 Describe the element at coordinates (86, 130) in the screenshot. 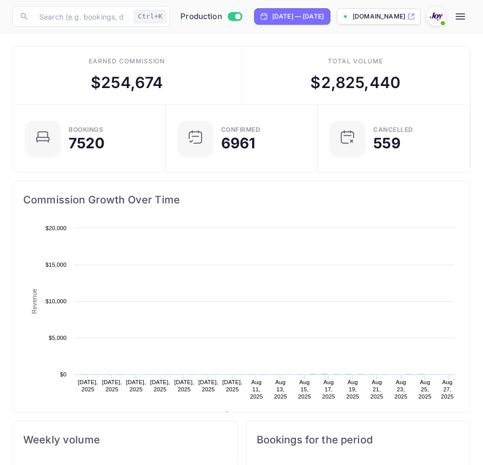

I see `div: Bookings` at that location.